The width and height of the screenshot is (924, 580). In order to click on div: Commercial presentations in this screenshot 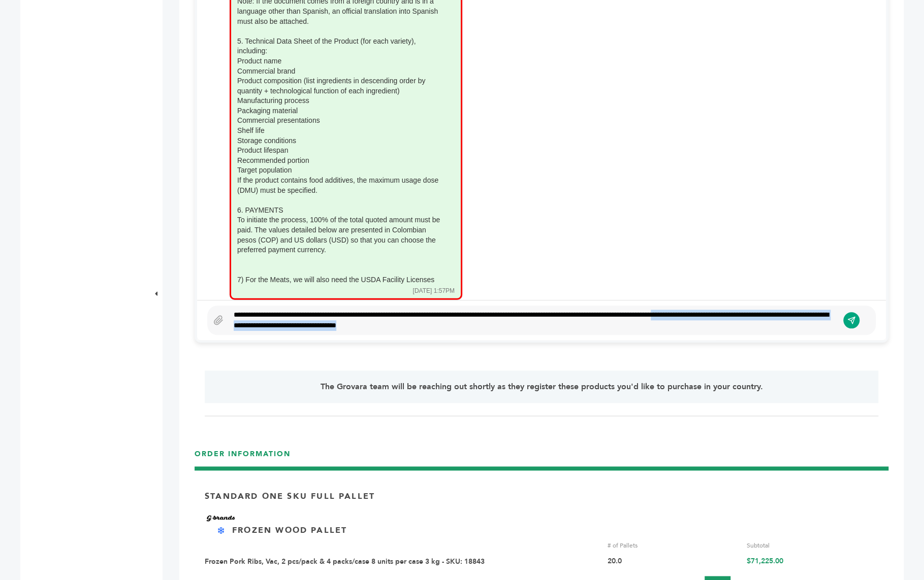, I will do `click(339, 120)`.